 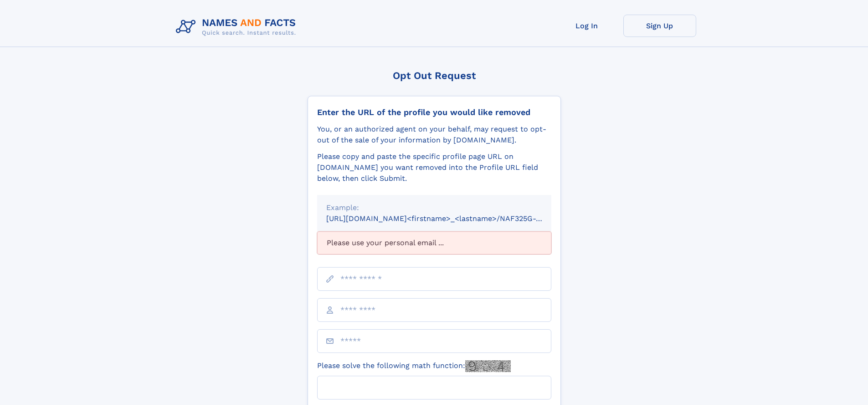 What do you see at coordinates (434, 242) in the screenshot?
I see `div: Please use your personal email ...` at bounding box center [434, 242].